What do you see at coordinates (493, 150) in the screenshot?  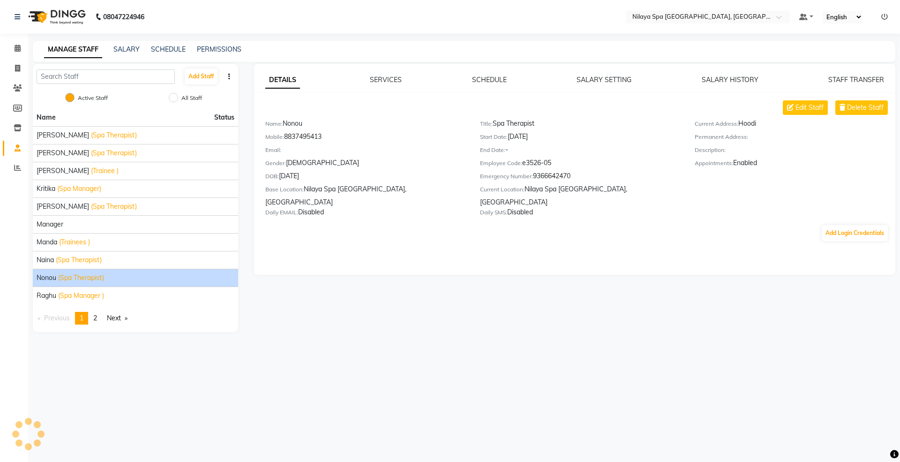 I see `label: End Date:` at bounding box center [493, 150].